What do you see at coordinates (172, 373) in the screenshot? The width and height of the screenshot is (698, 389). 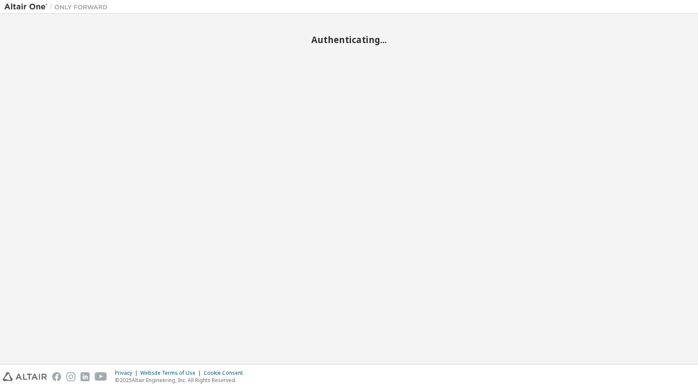 I see `div: Website Terms of Use` at bounding box center [172, 373].